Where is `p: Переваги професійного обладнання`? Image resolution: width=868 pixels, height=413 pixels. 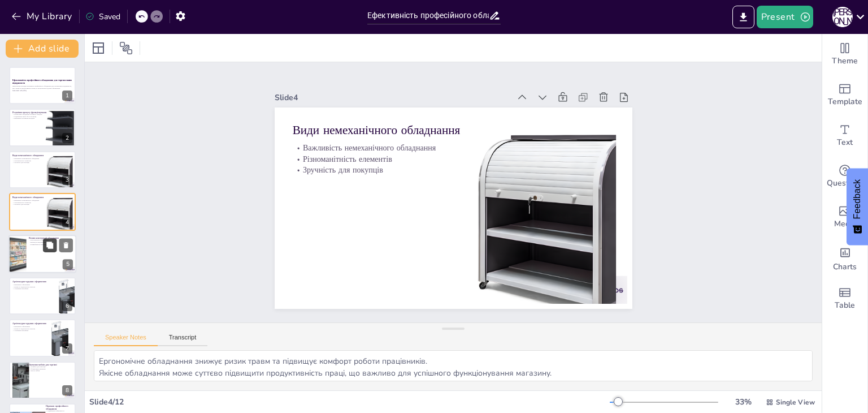 p: Переваги професійного обладнання is located at coordinates (59, 407).